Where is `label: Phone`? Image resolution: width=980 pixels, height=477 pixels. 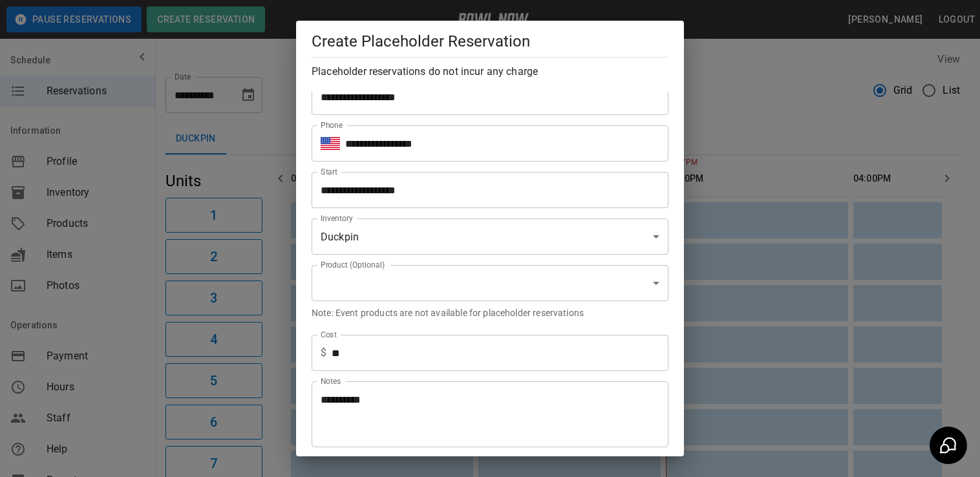 label: Phone is located at coordinates (331, 125).